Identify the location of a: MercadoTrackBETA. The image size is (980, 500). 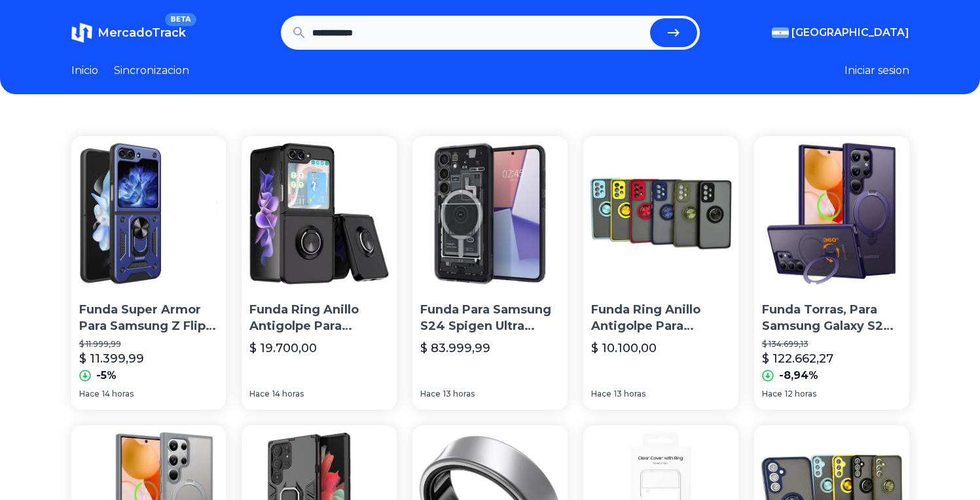
(128, 32).